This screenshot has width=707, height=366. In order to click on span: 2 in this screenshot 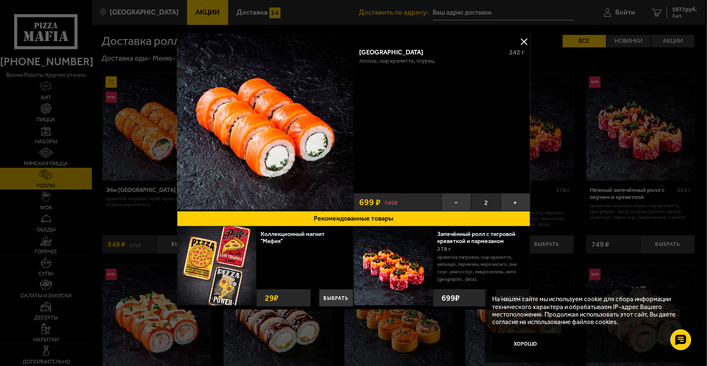, I will do `click(486, 202)`.